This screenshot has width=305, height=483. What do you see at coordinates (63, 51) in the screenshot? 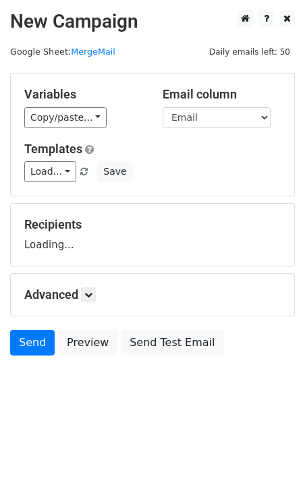
I see `small: Google Sheet:` at bounding box center [63, 51].